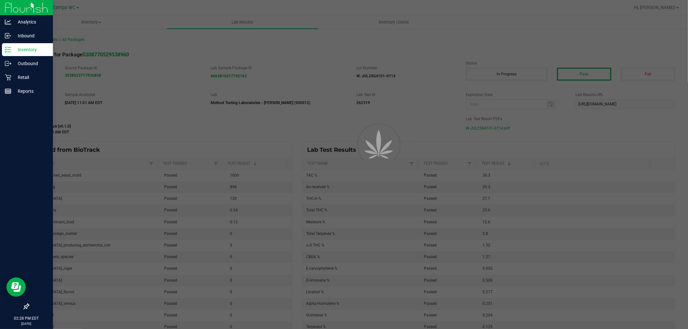 Image resolution: width=688 pixels, height=329 pixels. What do you see at coordinates (26, 319) in the screenshot?
I see `p: 02:28 PM EDT` at bounding box center [26, 319].